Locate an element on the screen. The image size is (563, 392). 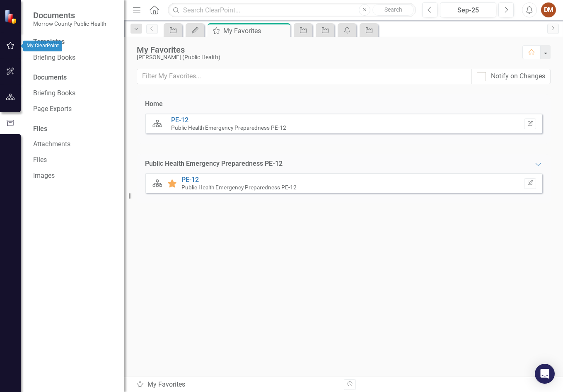
div: Sep-25 is located at coordinates (468, 11).